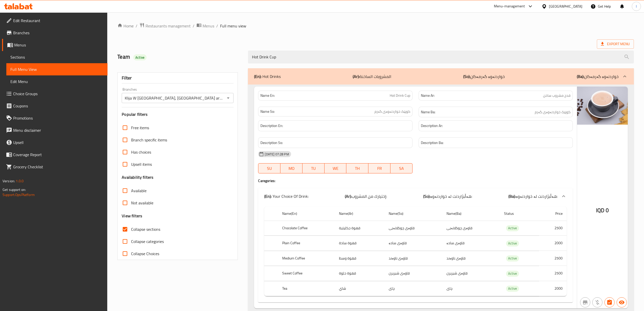 This screenshot has height=311, width=644. What do you see at coordinates (552, 213) in the screenshot?
I see `th: Price` at bounding box center [552, 213].